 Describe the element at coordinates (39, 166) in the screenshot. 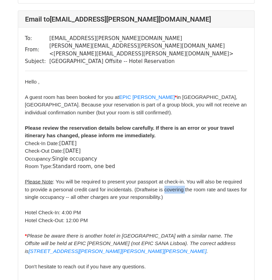

I see `font: Room Type:` at that location.